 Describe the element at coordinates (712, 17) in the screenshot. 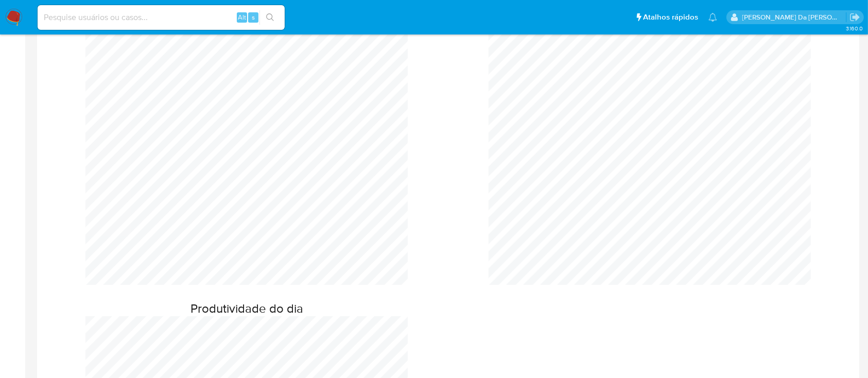

I see `a: Notificações` at that location.